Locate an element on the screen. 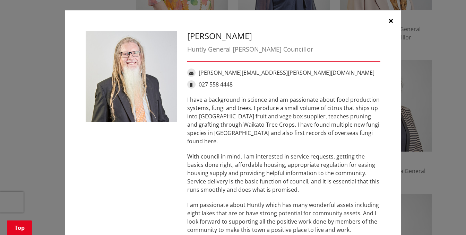  p: I have a background in science and am passionate about food production systems, fungi and trees. ... is located at coordinates (284, 121).